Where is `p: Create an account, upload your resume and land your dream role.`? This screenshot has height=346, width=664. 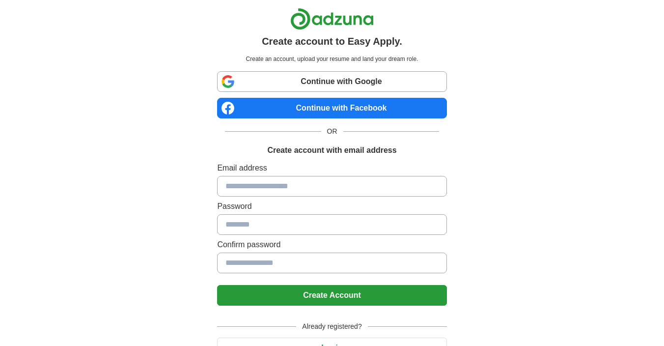
p: Create an account, upload your resume and land your dream role. is located at coordinates (331, 59).